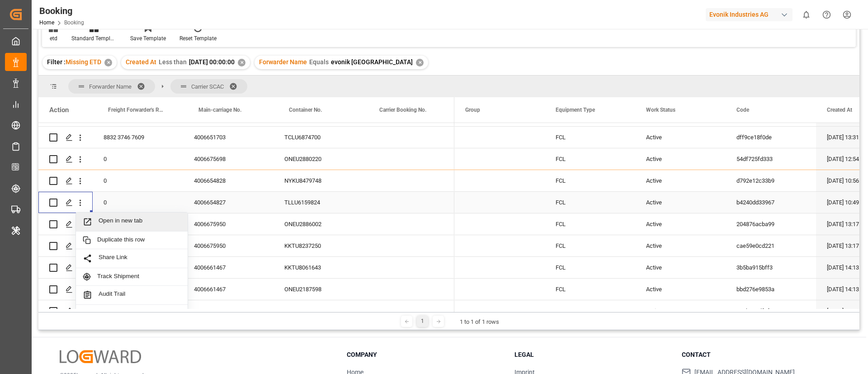  What do you see at coordinates (742, 110) in the screenshot?
I see `span: Code` at bounding box center [742, 110].